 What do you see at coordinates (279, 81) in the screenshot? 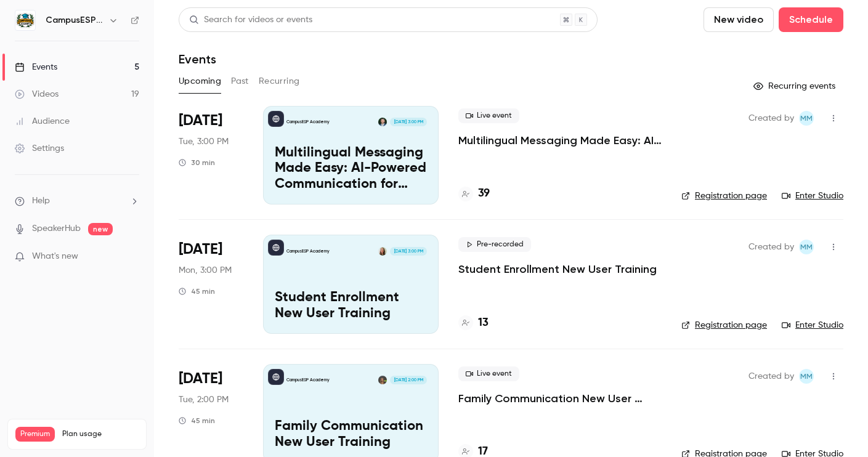
I see `button: Recurring` at bounding box center [279, 81].